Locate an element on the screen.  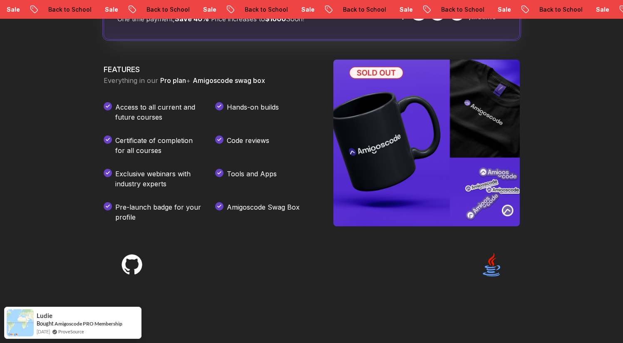
a: ProveSource is located at coordinates (71, 331).